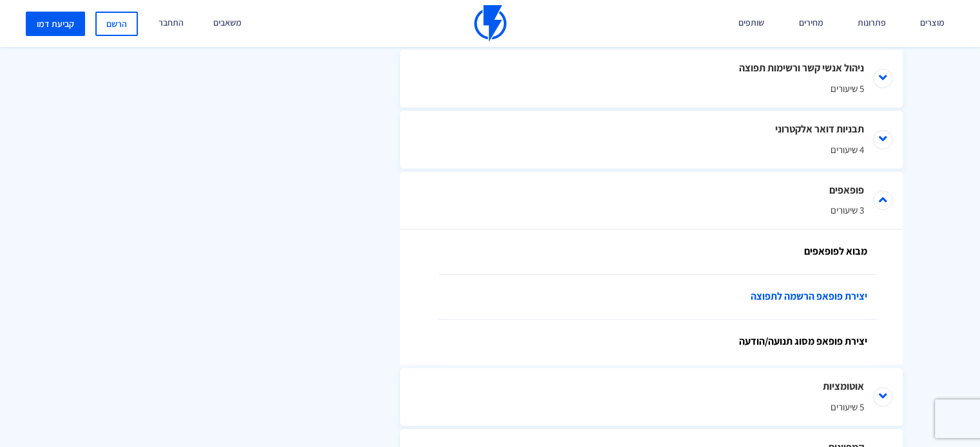  Describe the element at coordinates (658, 253) in the screenshot. I see `a: מבוא לפופאפים` at that location.